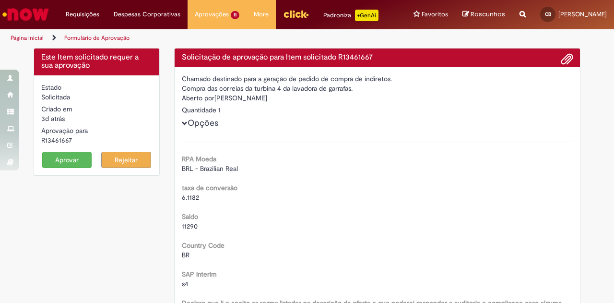 This screenshot has width=614, height=303. Describe the element at coordinates (53, 119) in the screenshot. I see `span: 3d atrás` at that location.